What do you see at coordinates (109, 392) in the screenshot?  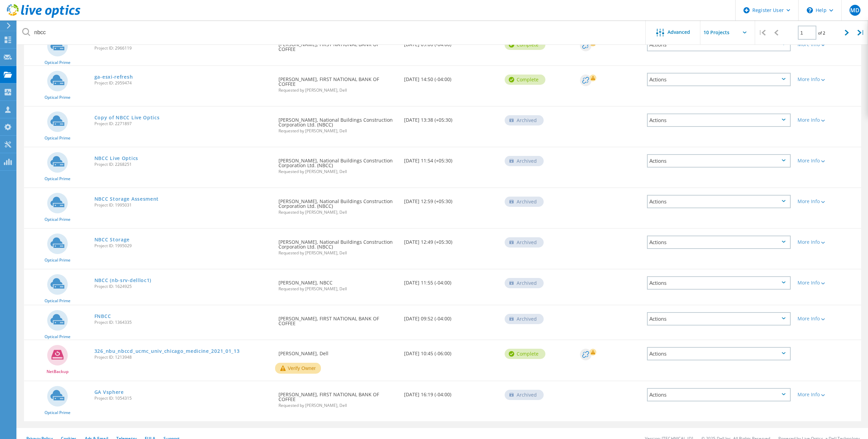 I see `a: GA Vsphere` at bounding box center [109, 392].